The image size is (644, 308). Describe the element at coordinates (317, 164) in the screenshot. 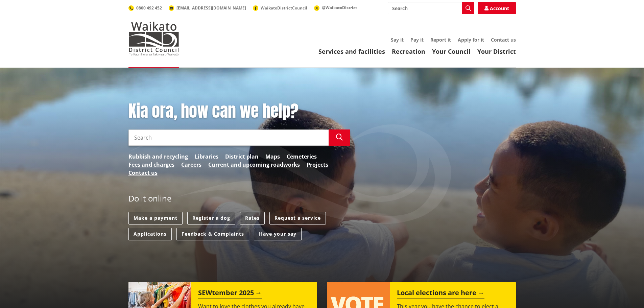

I see `a: Projects` at that location.